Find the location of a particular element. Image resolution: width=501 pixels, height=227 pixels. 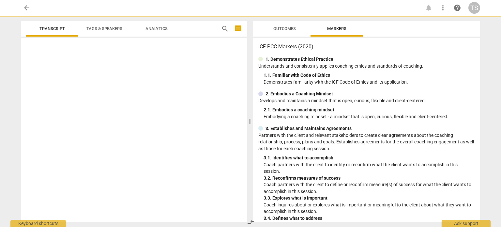

p: Partners with the client and relevant stakeholders to create clear agreements about the coaching ... is located at coordinates (366, 142).